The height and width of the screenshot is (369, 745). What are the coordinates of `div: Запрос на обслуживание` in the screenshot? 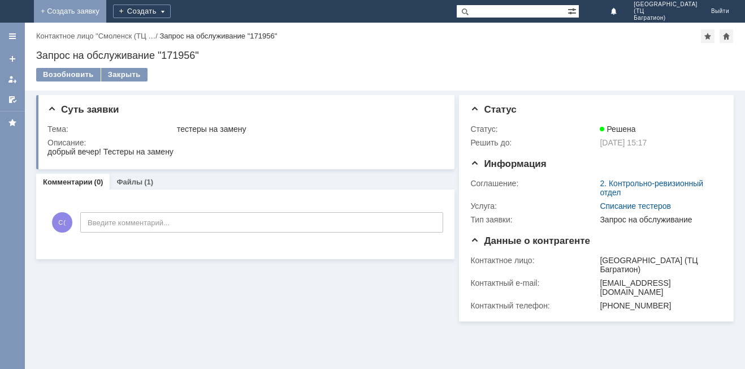 It's located at (659, 219).